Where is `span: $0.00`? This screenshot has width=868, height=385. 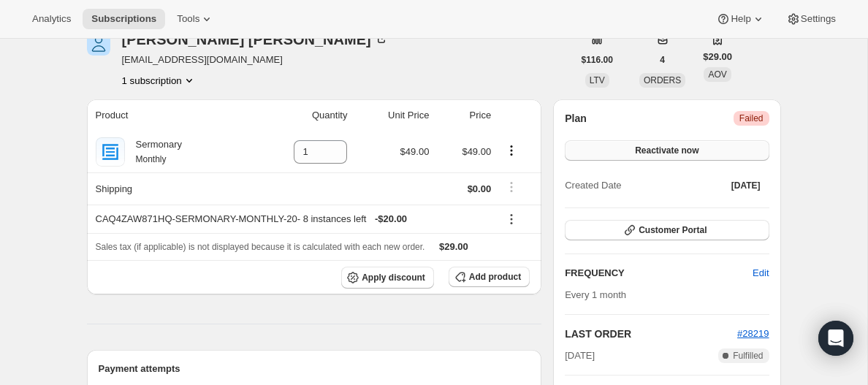 span: $0.00 is located at coordinates (479, 188).